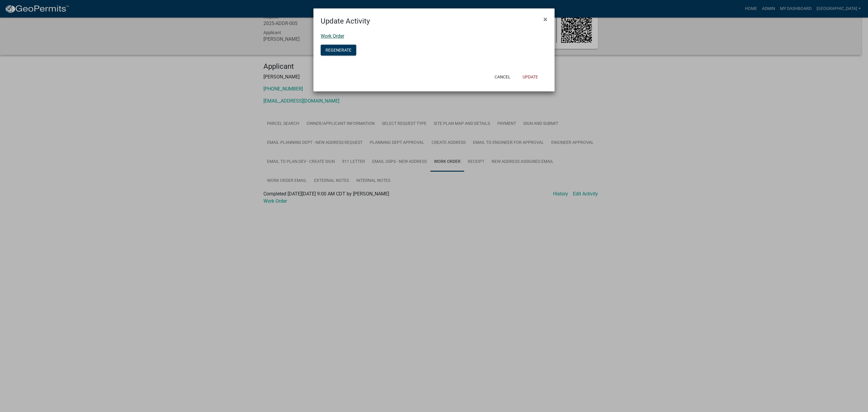  Describe the element at coordinates (503, 77) in the screenshot. I see `button: Cancel` at that location.